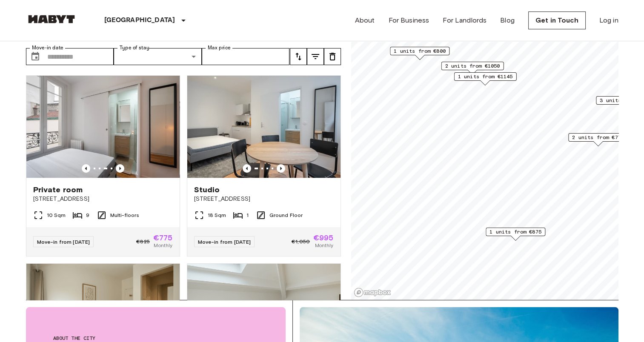 The height and width of the screenshot is (342, 644). I want to click on span: 9, so click(88, 216).